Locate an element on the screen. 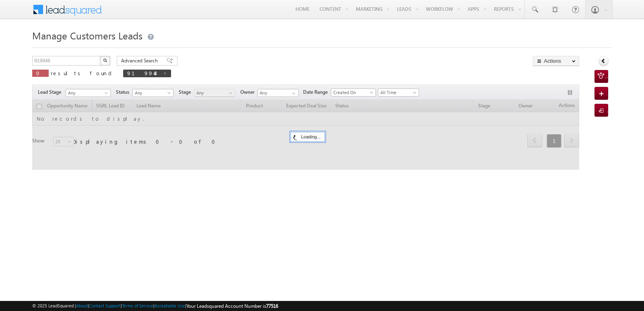 This screenshot has width=644, height=311. span: Created On is located at coordinates (353, 92).